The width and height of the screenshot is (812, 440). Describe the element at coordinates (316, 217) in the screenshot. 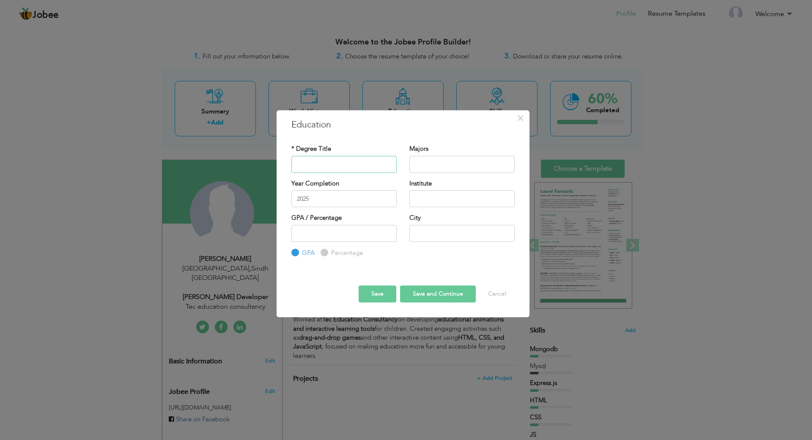

I see `label: GPA / Percentage` at that location.